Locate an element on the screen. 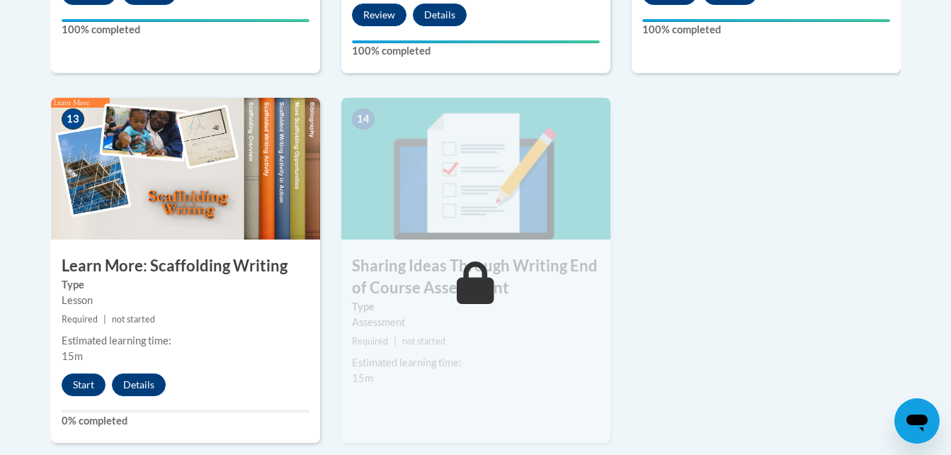 This screenshot has height=455, width=951. div: Lesson is located at coordinates (185, 300).